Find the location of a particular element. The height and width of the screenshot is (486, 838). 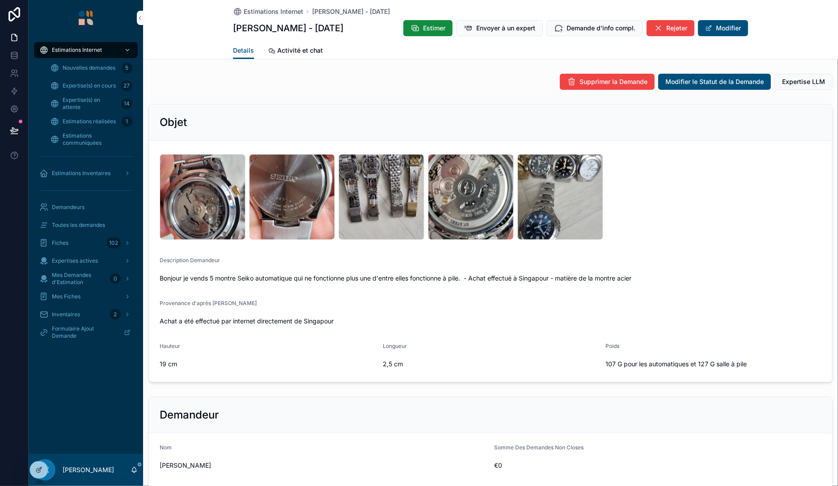

a: Inventaires2 is located at coordinates (86, 315).